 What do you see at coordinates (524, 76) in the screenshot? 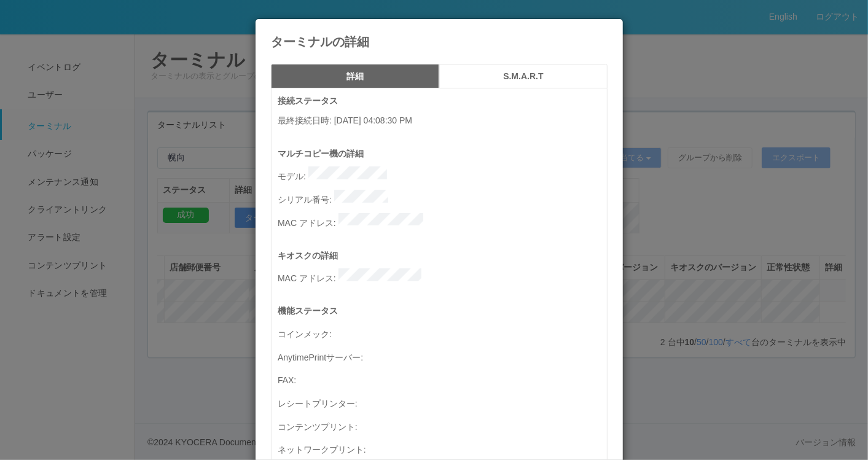
I see `h5: S.M.A.R.T` at bounding box center [524, 76].